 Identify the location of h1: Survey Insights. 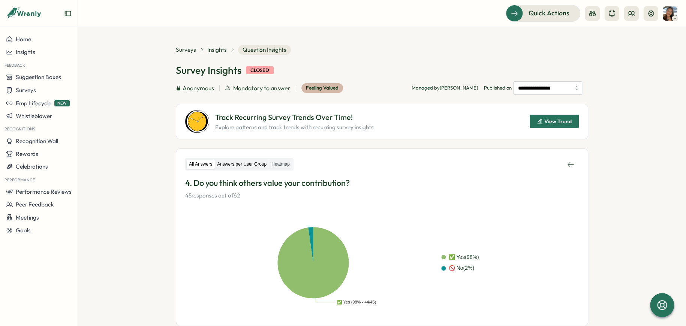
(209, 70).